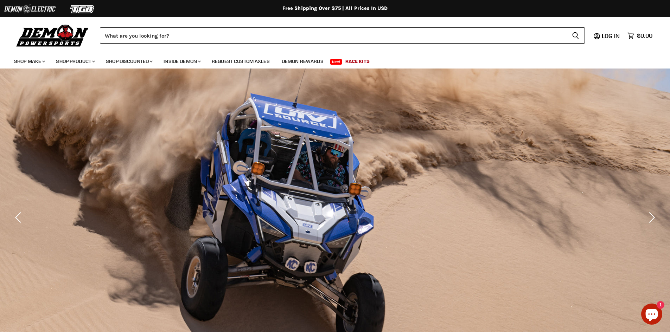 This screenshot has height=332, width=670. I want to click on span: Log in, so click(610, 36).